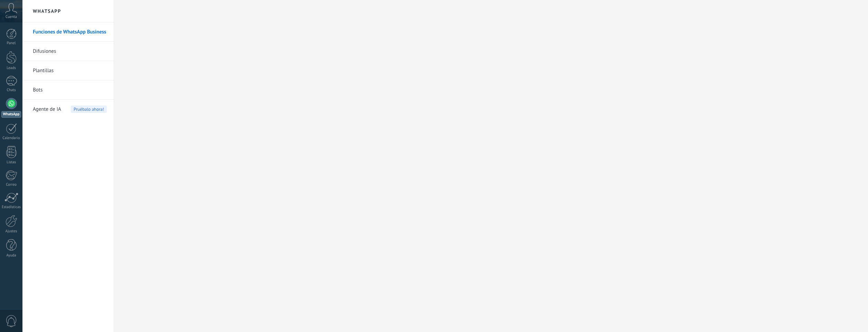 This screenshot has width=868, height=332. Describe the element at coordinates (12, 207) in the screenshot. I see `div: Estadísticas` at that location.